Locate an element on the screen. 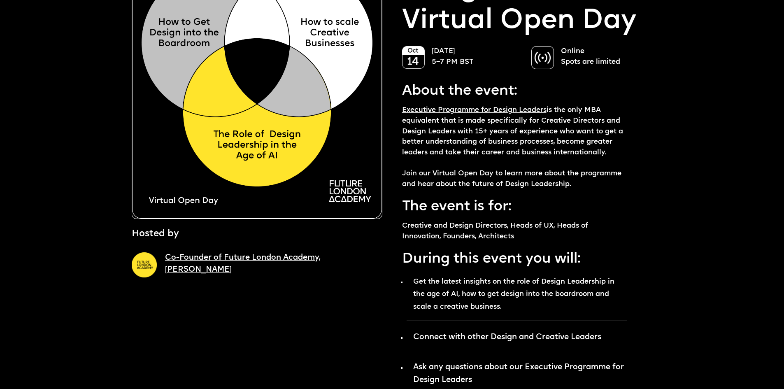 The width and height of the screenshot is (784, 389). p: During this event you will: is located at coordinates (515, 259).